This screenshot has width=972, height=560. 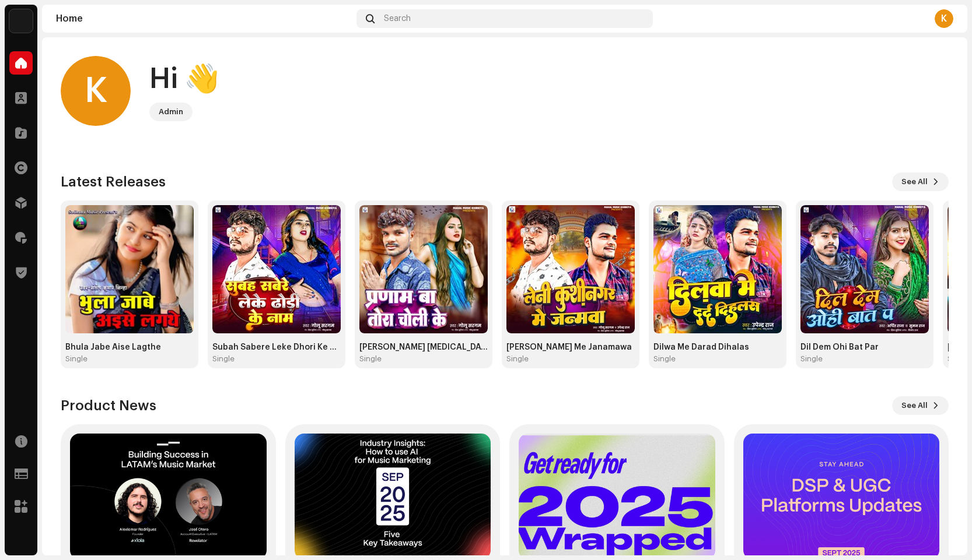 What do you see at coordinates (113, 182) in the screenshot?
I see `h3: Latest Releases` at bounding box center [113, 182].